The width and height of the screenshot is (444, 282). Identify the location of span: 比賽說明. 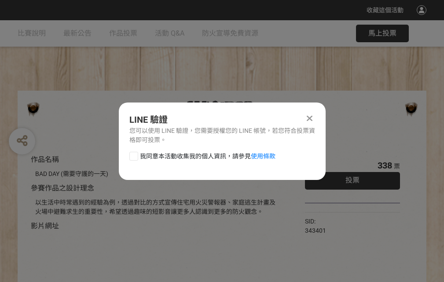
(32, 33).